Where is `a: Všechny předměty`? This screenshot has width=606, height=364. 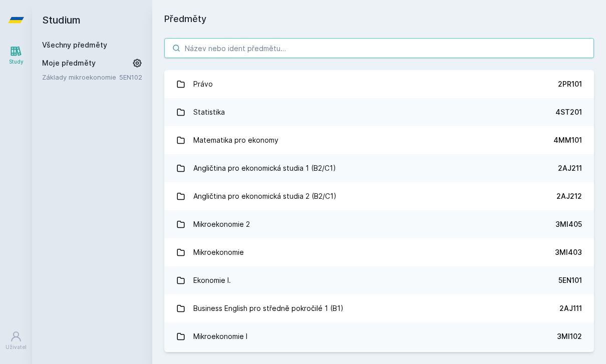
a: Všechny předměty is located at coordinates (75, 45).